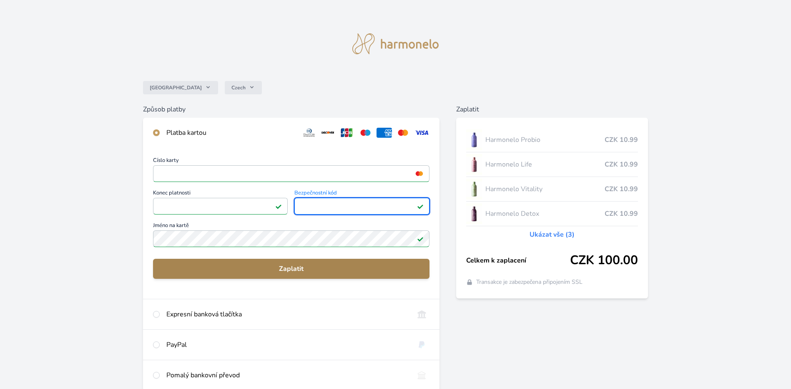  I want to click on span: Konec platnosti, so click(220, 194).